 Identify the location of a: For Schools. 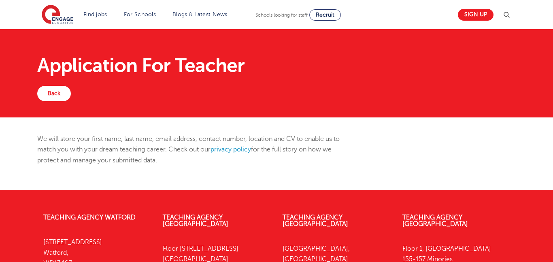
(140, 14).